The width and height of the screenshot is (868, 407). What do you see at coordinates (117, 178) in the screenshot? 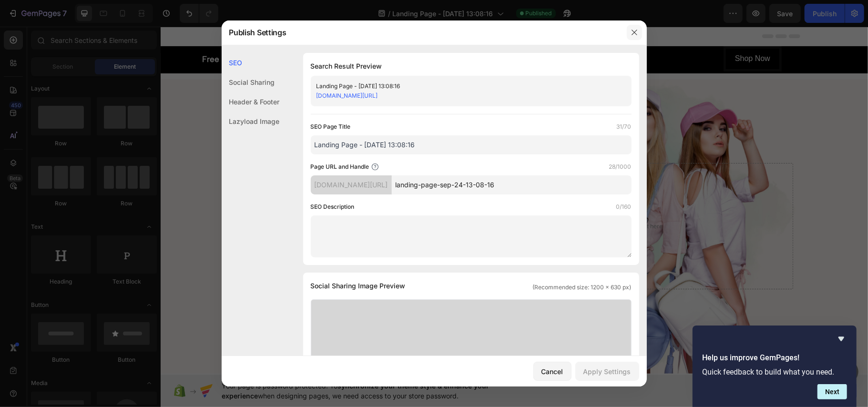
I see `strong: UP TO` at bounding box center [117, 178].